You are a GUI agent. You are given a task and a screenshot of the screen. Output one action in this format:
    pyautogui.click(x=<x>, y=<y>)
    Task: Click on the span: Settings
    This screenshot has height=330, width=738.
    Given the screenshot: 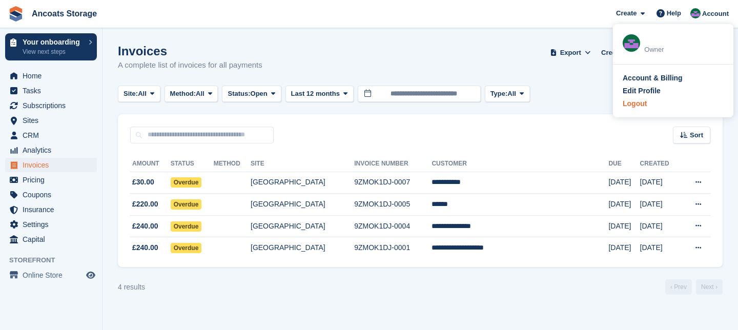 What is the action you would take?
    pyautogui.click(x=53, y=224)
    